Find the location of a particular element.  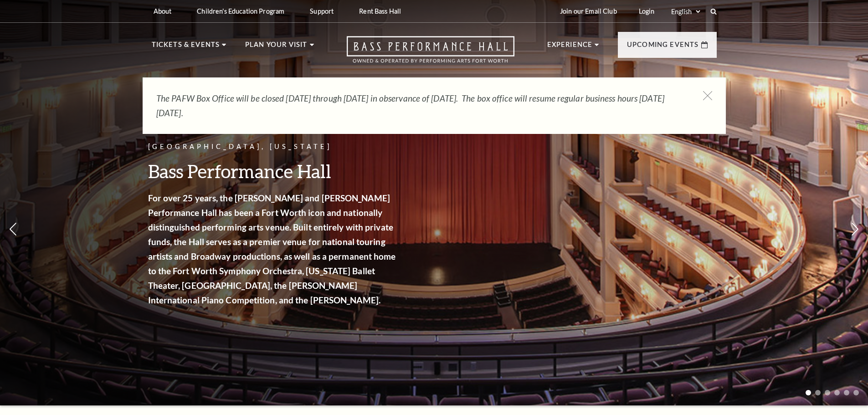

p: Experience is located at coordinates (570, 47).